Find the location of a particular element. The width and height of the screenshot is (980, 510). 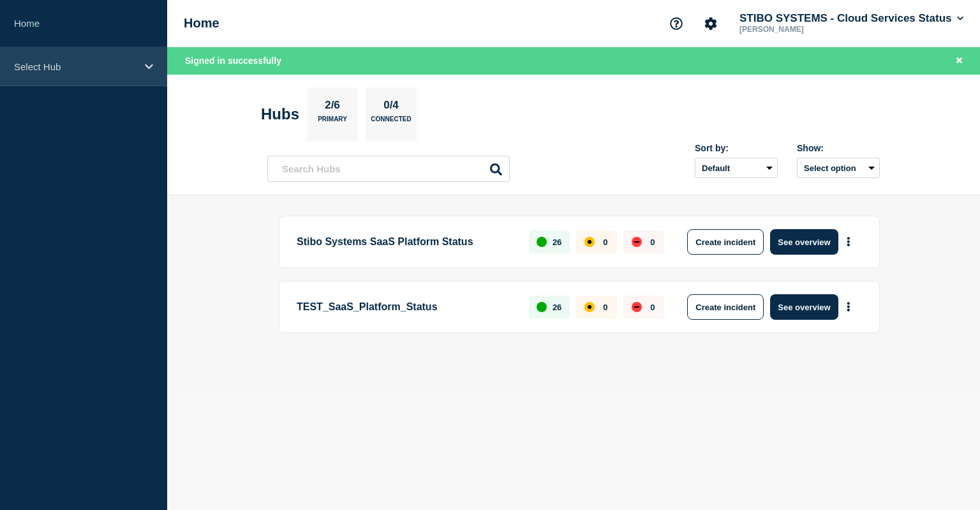

select: Sort by is located at coordinates (736, 168).